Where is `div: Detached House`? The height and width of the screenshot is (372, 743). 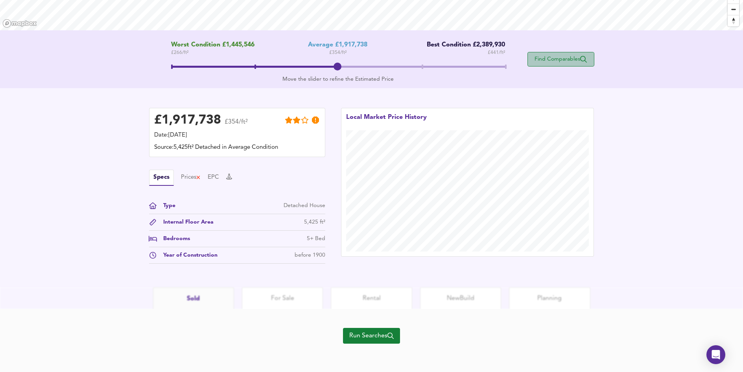 div: Detached House is located at coordinates (305, 205).